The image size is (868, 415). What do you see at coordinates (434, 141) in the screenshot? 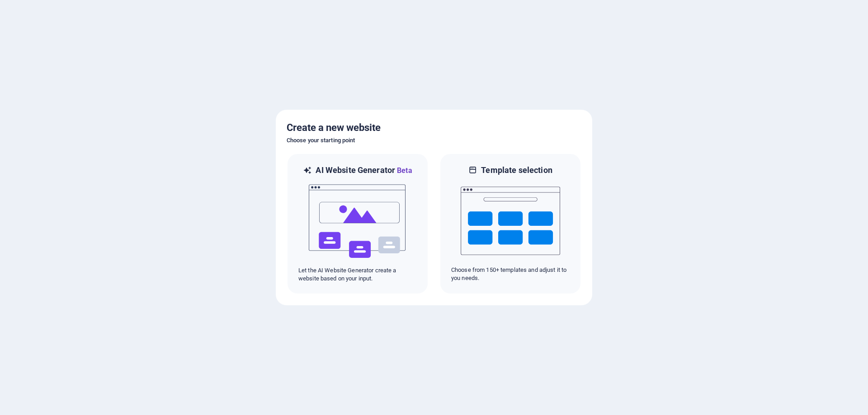
I see `h6: Choose your starting point` at bounding box center [434, 141].